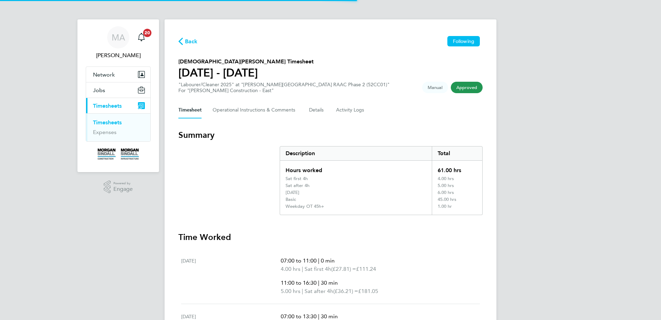 The height and width of the screenshot is (320, 661). What do you see at coordinates (381, 180) in the screenshot?
I see `div: Summary` at bounding box center [381, 180].